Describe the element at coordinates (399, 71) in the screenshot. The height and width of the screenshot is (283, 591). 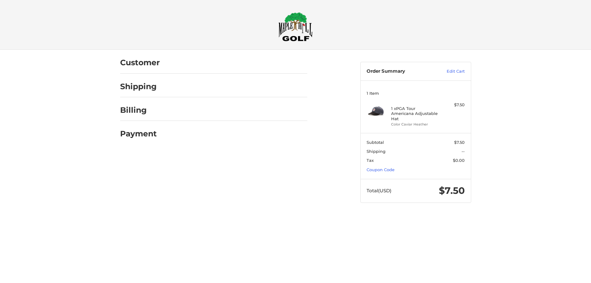
I see `h3: Order Summary` at that location.